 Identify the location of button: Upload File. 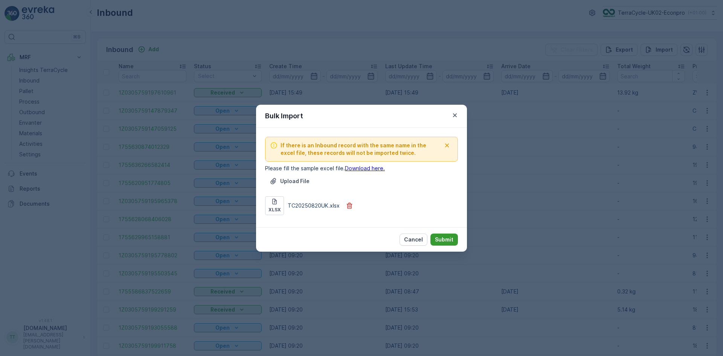
(290, 181).